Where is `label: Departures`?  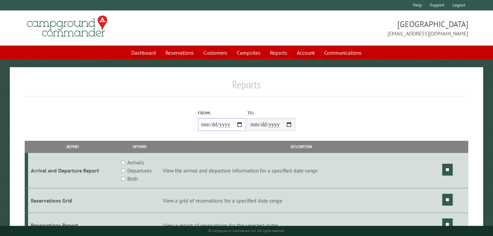 label: Departures is located at coordinates (139, 171).